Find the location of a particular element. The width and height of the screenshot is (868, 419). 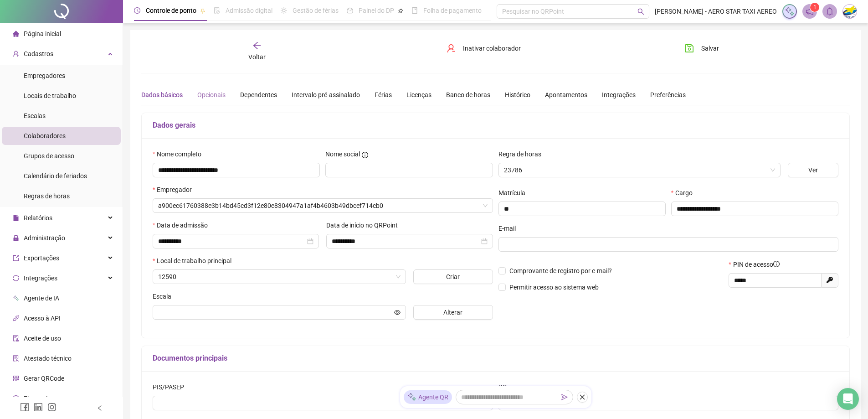

label: Empregador is located at coordinates (175, 189).